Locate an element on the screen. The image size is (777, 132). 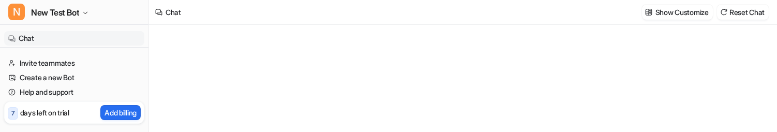
a: Help and support is located at coordinates (74, 92).